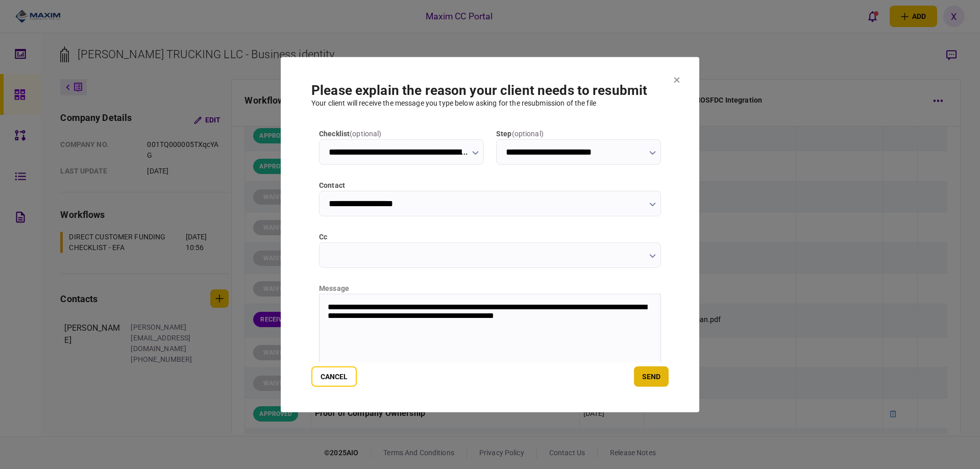 The height and width of the screenshot is (469, 980). I want to click on div: Your client will receive the message you type below asking for the resubmission of the file, so click(490, 102).